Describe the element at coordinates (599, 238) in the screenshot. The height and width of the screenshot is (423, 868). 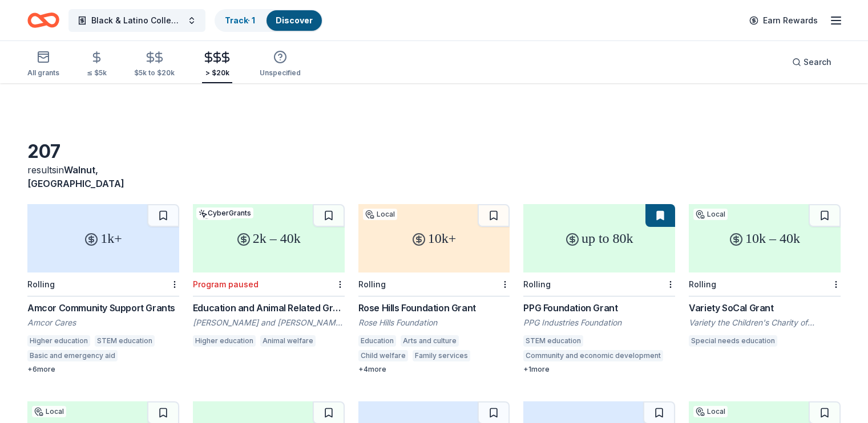
I see `div: up to 80k` at that location.